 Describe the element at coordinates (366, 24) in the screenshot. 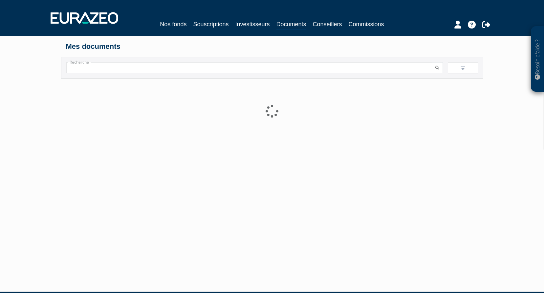

I see `a: Commissions` at that location.